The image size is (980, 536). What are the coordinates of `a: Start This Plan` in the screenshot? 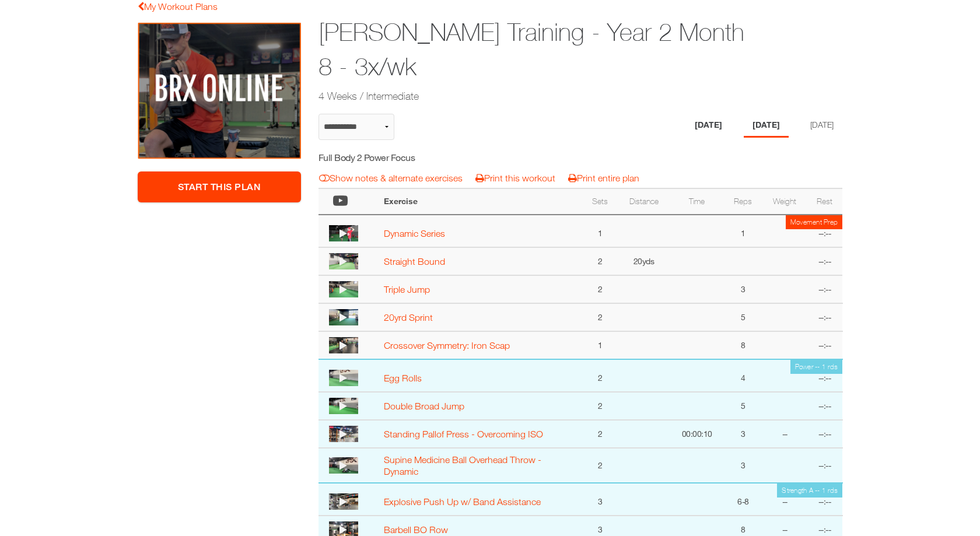 It's located at (219, 186).